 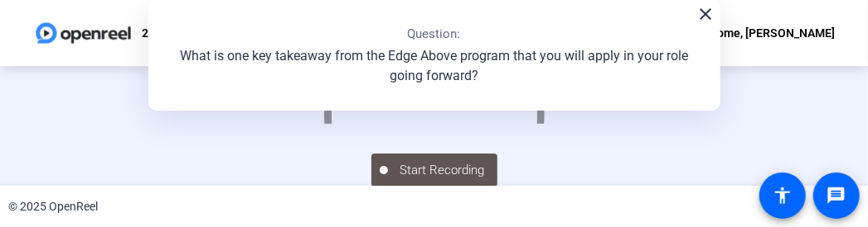 I want to click on p: What is one key takeaway from the Edge Above program that you will apply in your role going forward?, so click(x=434, y=66).